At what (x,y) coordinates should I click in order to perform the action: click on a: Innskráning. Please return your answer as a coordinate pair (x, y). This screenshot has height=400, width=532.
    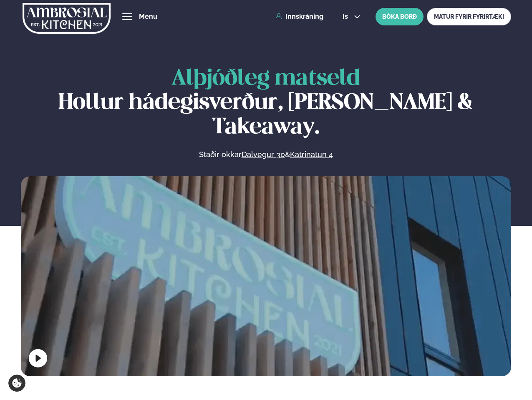
    Looking at the image, I should click on (299, 17).